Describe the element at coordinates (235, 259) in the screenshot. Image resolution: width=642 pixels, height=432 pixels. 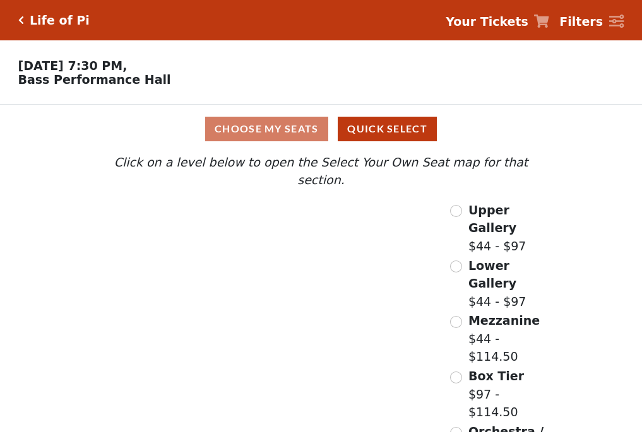
I see `path: Lower Gallery - Seats Available: 53` at that location.